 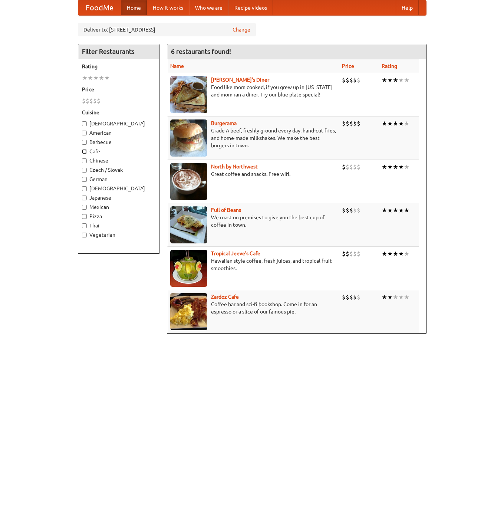 I want to click on label: American, so click(x=119, y=133).